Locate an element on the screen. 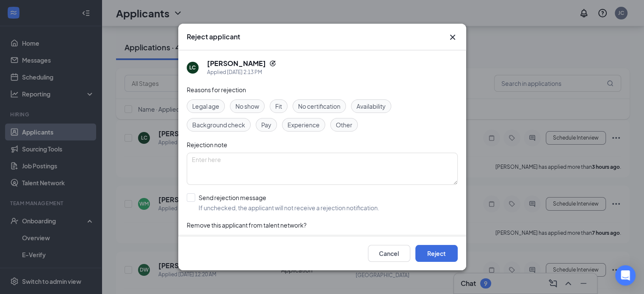 This screenshot has height=294, width=644. span: No certification is located at coordinates (319, 106).